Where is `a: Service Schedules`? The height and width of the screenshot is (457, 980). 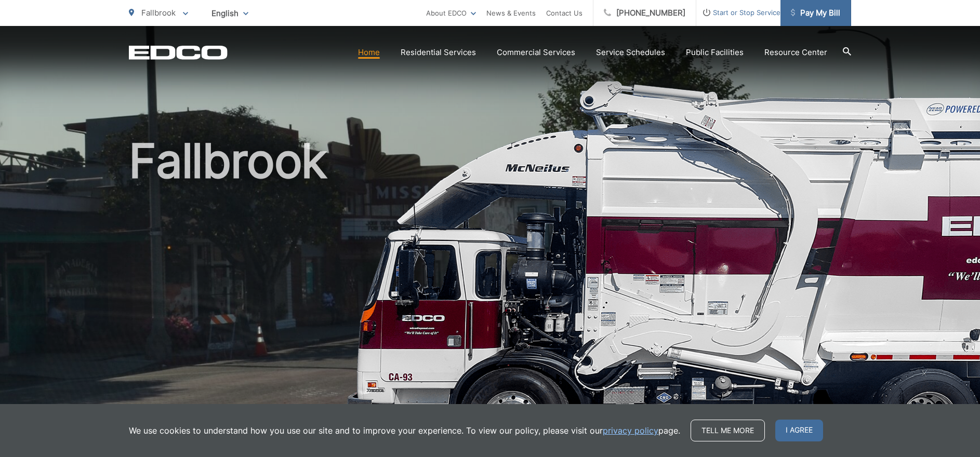
a: Service Schedules is located at coordinates (630, 53).